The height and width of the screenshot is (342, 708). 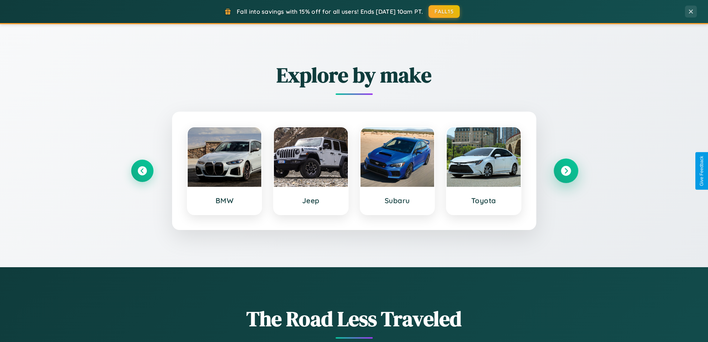 What do you see at coordinates (484, 200) in the screenshot?
I see `h3: Toyota` at bounding box center [484, 200].